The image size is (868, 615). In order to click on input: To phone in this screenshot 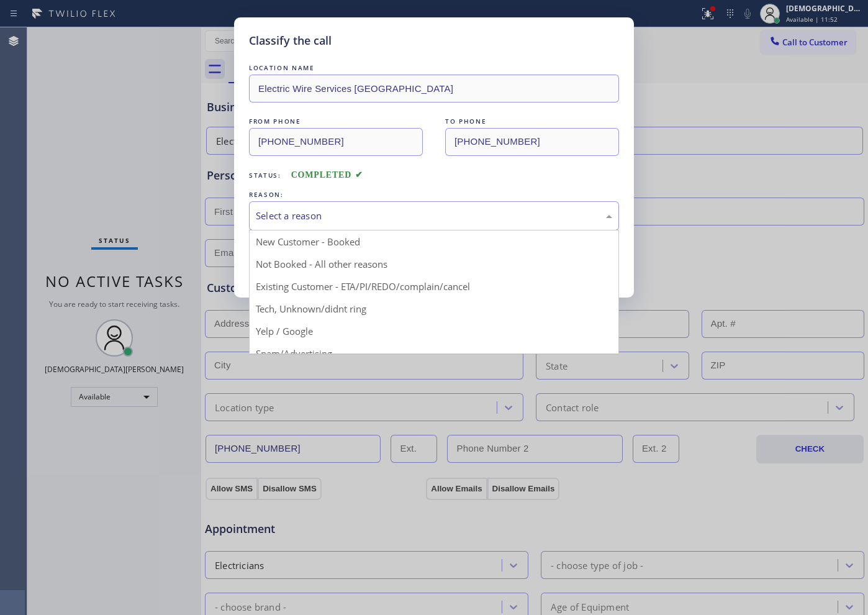, I will do `click(532, 142)`.